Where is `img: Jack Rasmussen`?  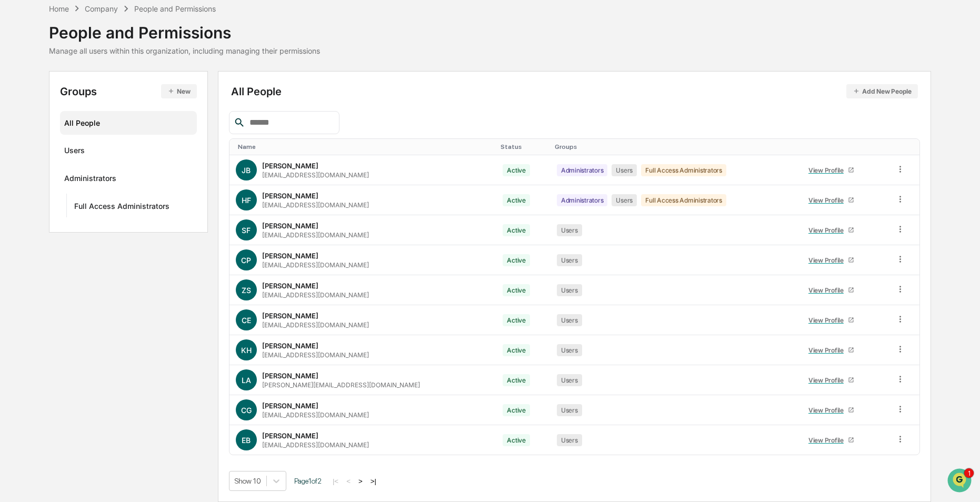 img: Jack Rasmussen is located at coordinates (19, 142).